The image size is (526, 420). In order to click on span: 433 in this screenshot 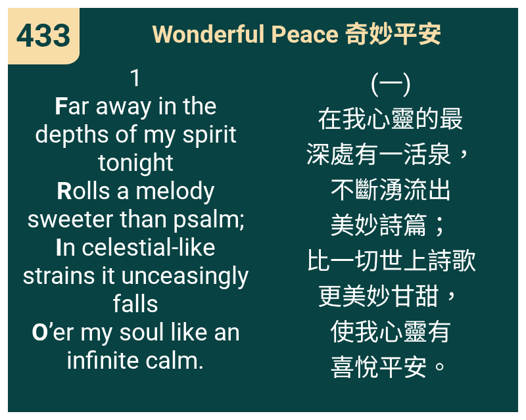, I will do `click(43, 36)`.